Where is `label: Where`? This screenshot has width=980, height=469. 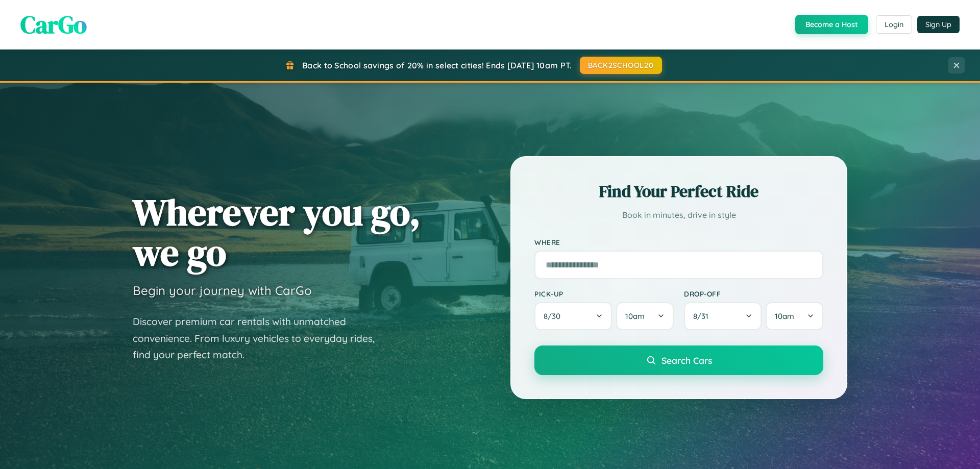 label: Where is located at coordinates (678, 242).